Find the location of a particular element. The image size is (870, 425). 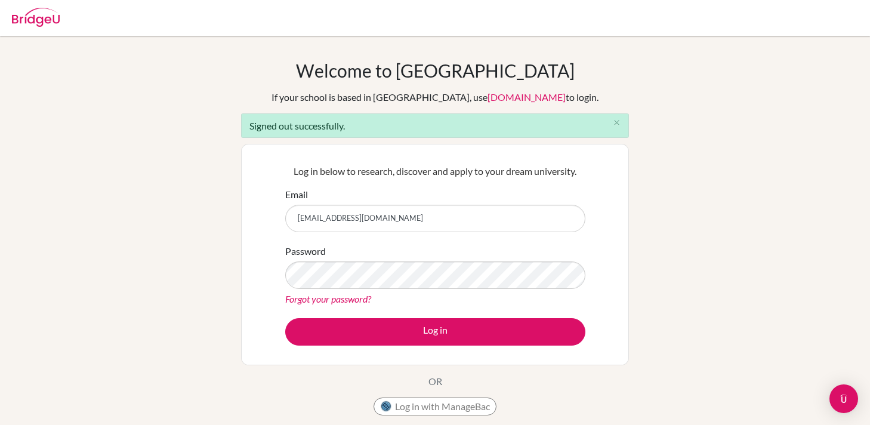

p: OR is located at coordinates (435, 381).